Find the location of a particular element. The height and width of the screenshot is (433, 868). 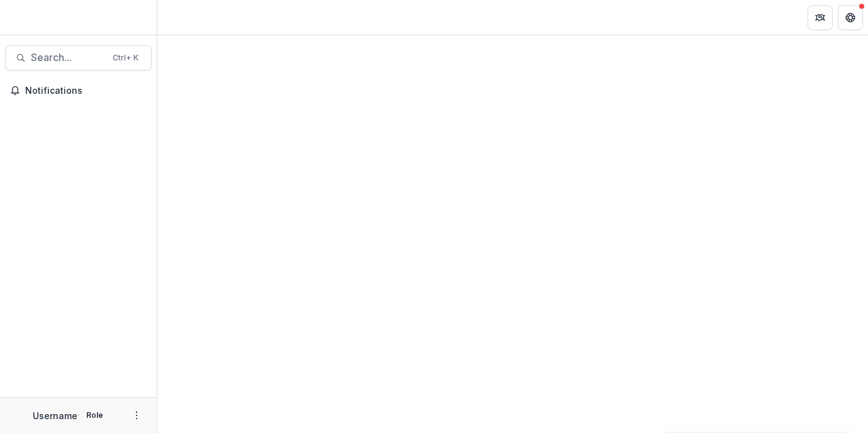

button: Notifications is located at coordinates (78, 91).